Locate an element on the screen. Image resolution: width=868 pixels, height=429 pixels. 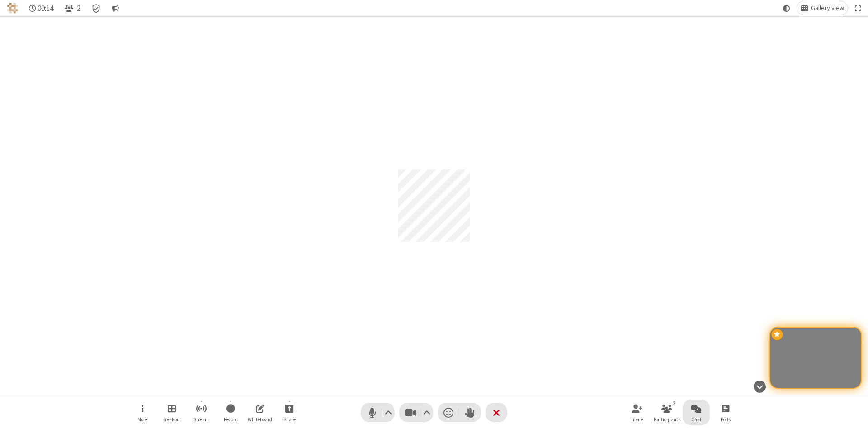
span: Participants is located at coordinates (667, 419).